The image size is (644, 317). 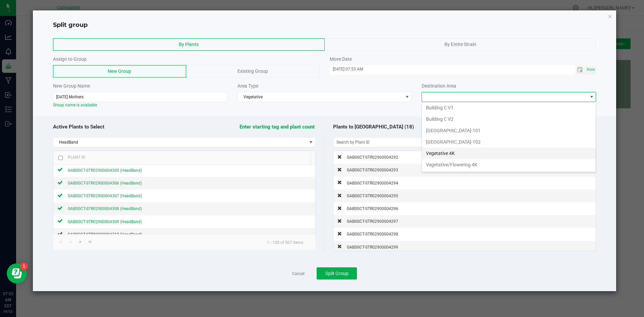 What do you see at coordinates (104, 183) in the screenshot?
I see `span: GABSGCT-STR02900004306 (HeadBand)` at bounding box center [104, 183].